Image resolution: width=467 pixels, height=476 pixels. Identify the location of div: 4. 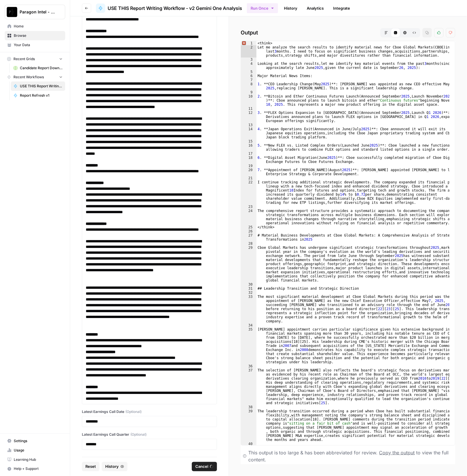
(249, 66).